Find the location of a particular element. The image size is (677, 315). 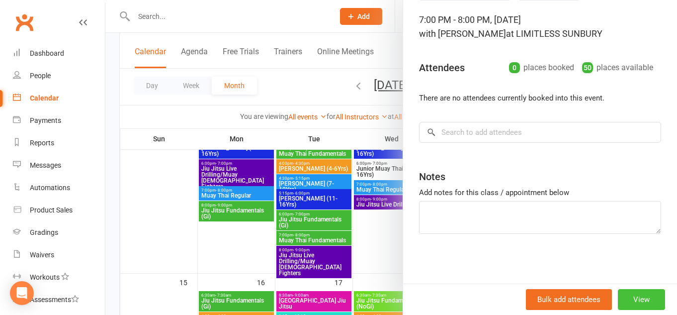

div: Notes is located at coordinates (432, 177).